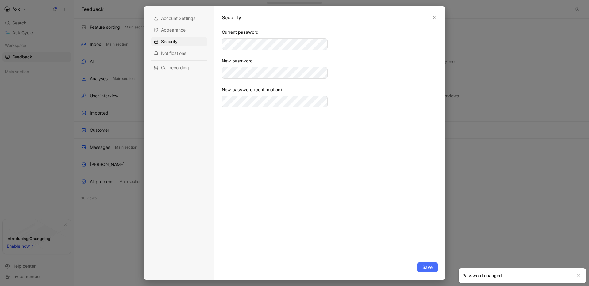 The width and height of the screenshot is (589, 286). I want to click on span: Call recording, so click(175, 68).